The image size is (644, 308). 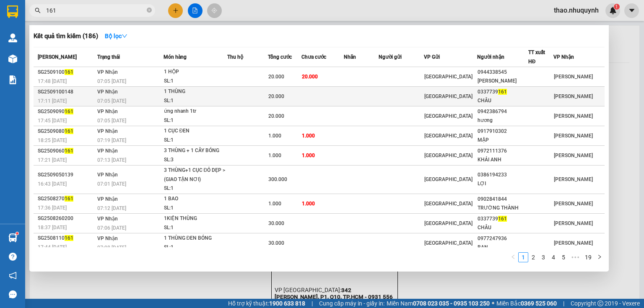 I want to click on h3: Kết quả tìm kiếm ( 186 ), so click(x=66, y=36).